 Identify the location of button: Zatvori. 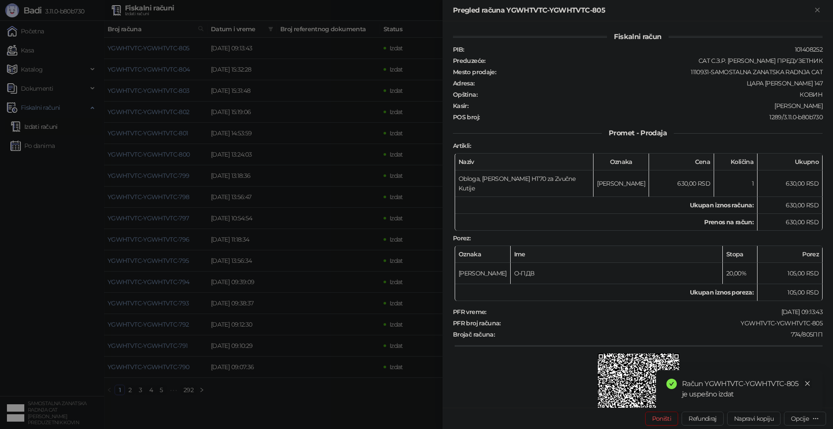
(817, 10).